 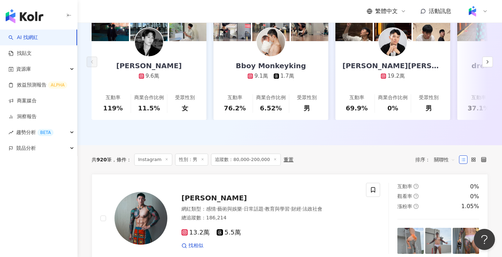 What do you see at coordinates (23, 101) in the screenshot?
I see `a: 商案媒合` at bounding box center [23, 101].